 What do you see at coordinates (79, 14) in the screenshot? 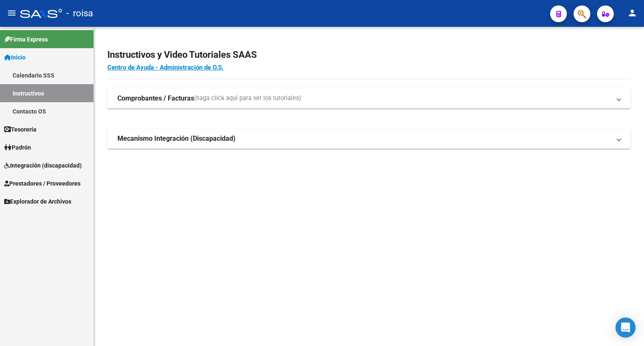
I see `span: - roisa` at bounding box center [79, 14].